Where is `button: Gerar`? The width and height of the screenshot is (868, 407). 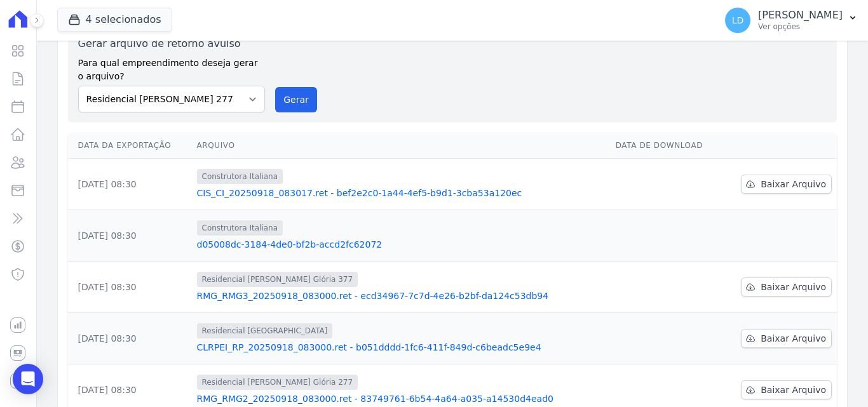
button: Gerar is located at coordinates (296, 100).